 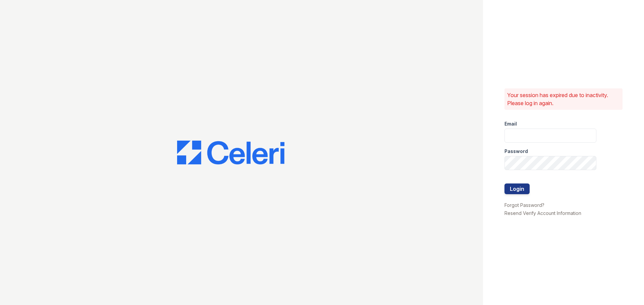 I want to click on a: Resend Verify Account Information, so click(x=543, y=213).